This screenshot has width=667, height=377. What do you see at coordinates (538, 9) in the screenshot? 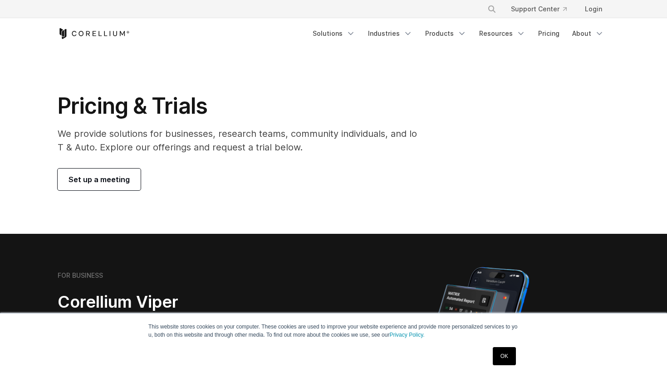
I see `a: Support Center` at bounding box center [538, 9].